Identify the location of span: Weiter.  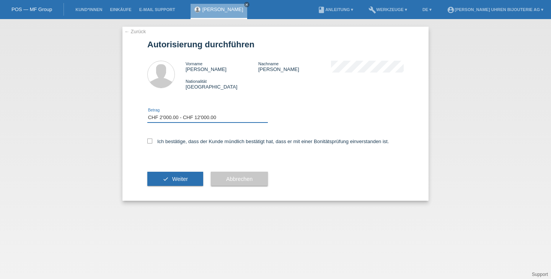
(180, 179).